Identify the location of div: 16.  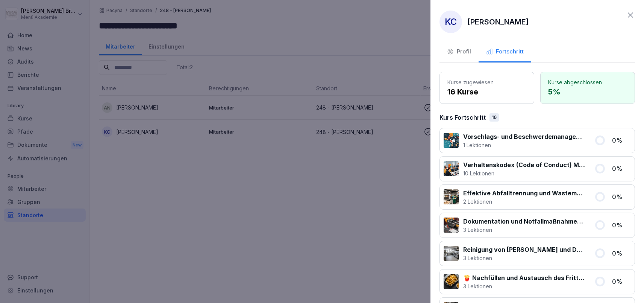
(494, 118).